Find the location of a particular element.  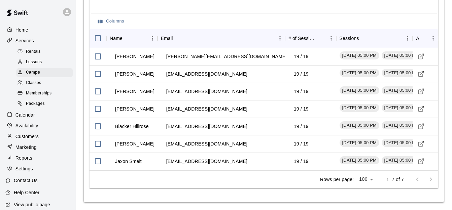

div: Customers is located at coordinates (38, 137).